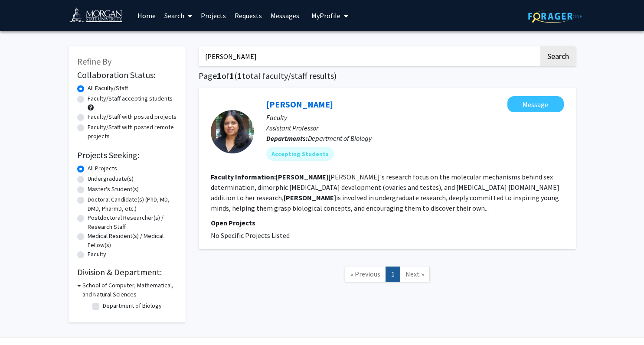  What do you see at coordinates (132, 116) in the screenshot?
I see `label: Faculty/Staff with posted projects` at bounding box center [132, 116].